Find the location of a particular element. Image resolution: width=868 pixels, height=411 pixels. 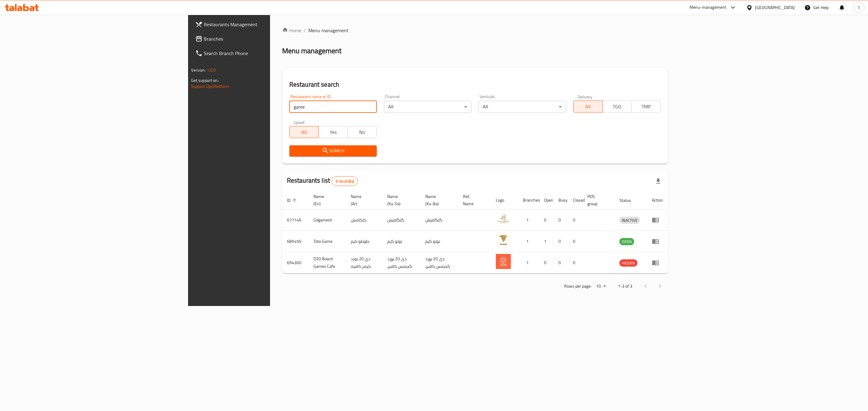

th: Action is located at coordinates (658, 200).